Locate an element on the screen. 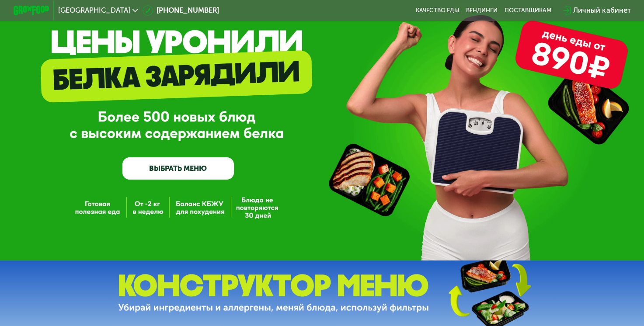 This screenshot has width=644, height=326. a: Качество еды is located at coordinates (438, 10).